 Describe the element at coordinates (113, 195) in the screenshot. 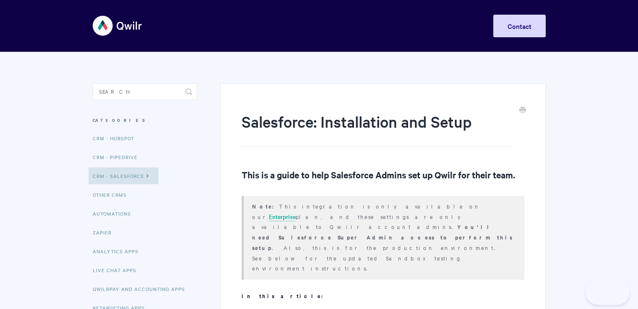

I see `a: Other CRMs` at that location.